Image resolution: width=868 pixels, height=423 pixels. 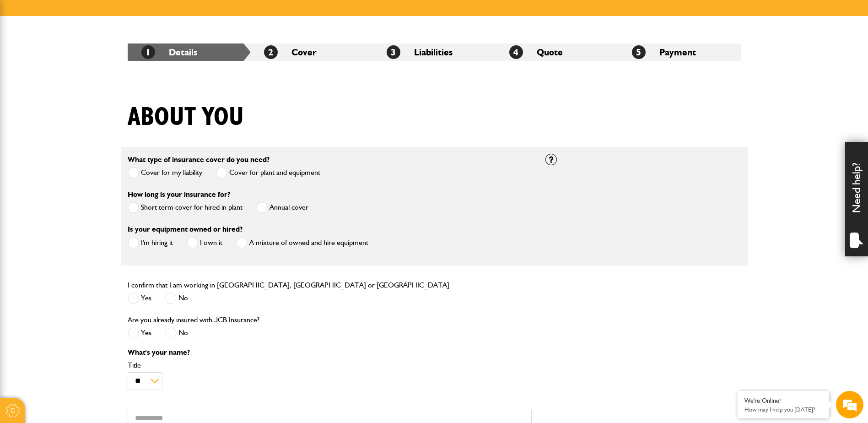 What do you see at coordinates (516, 52) in the screenshot?
I see `span: 4` at bounding box center [516, 52].